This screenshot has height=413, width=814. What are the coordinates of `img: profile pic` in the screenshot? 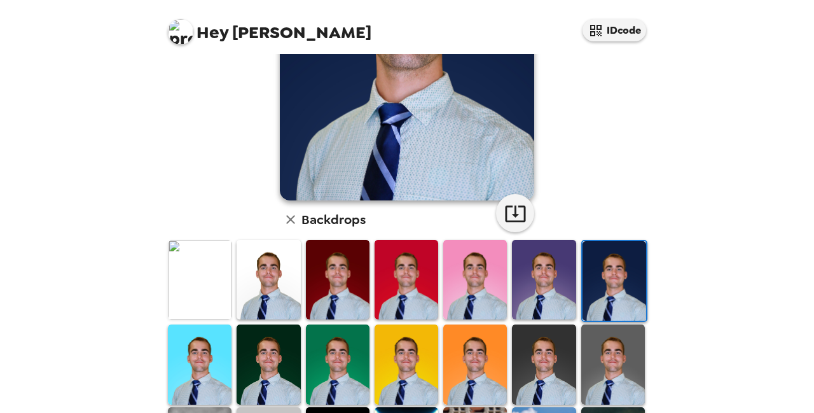 It's located at (181, 32).